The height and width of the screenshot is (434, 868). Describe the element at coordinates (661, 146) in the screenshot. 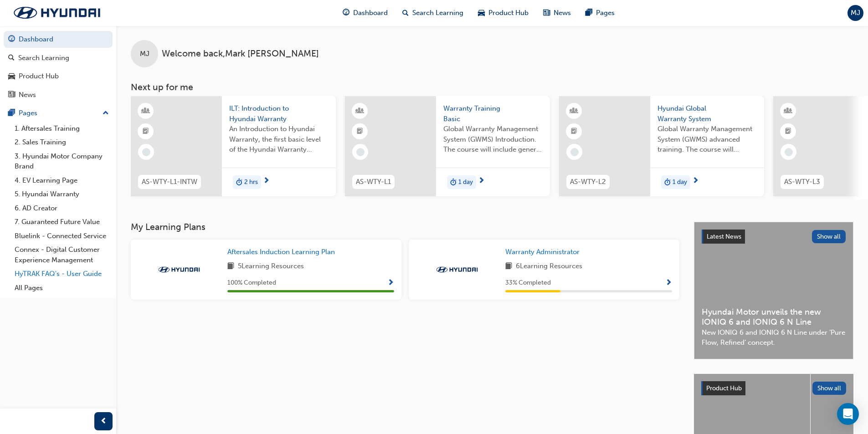

I see `a: AS-WTY-L2Hyundai Global Warranty SystemGlobal Warranty Management System (GWMS) advanced training...` at that location.